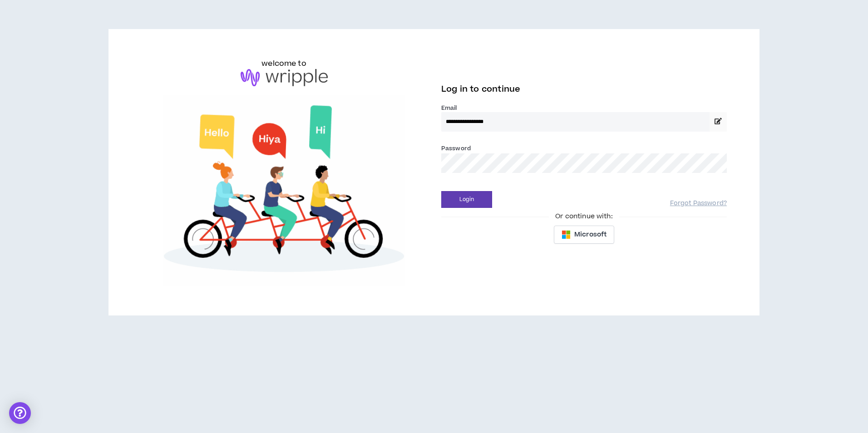 This screenshot has height=433, width=868. Describe the element at coordinates (584, 235) in the screenshot. I see `button: Microsoft` at that location.